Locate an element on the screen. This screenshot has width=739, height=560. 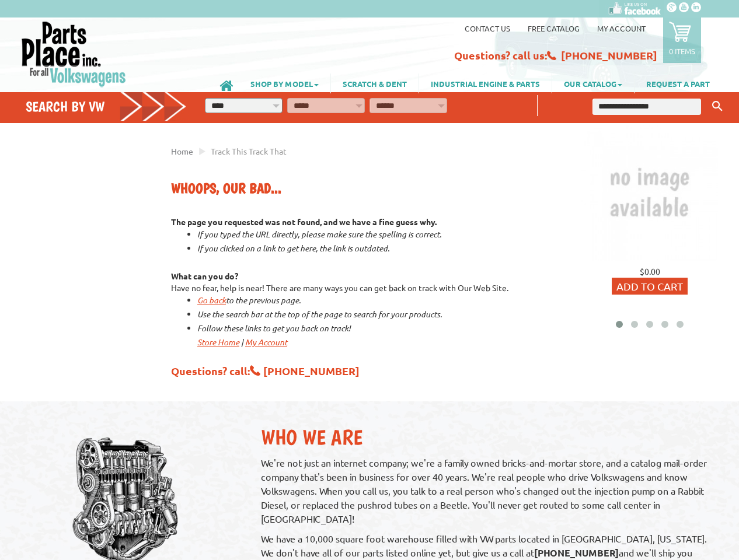
span: $0.00 is located at coordinates (649, 271).